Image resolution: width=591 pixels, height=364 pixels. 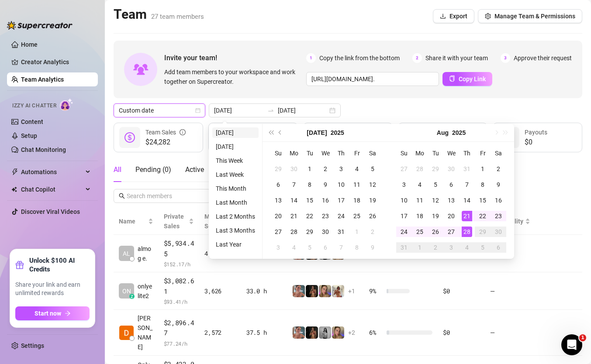 I want to click on div: 1, so click(x=357, y=232).